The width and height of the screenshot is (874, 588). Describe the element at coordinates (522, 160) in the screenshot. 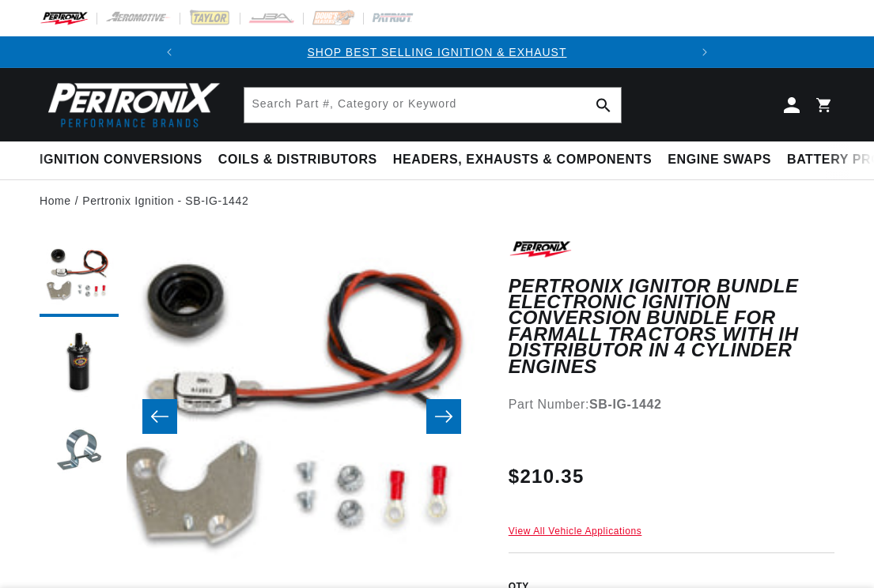

I see `summary: Headers, Exhausts & Components` at that location.